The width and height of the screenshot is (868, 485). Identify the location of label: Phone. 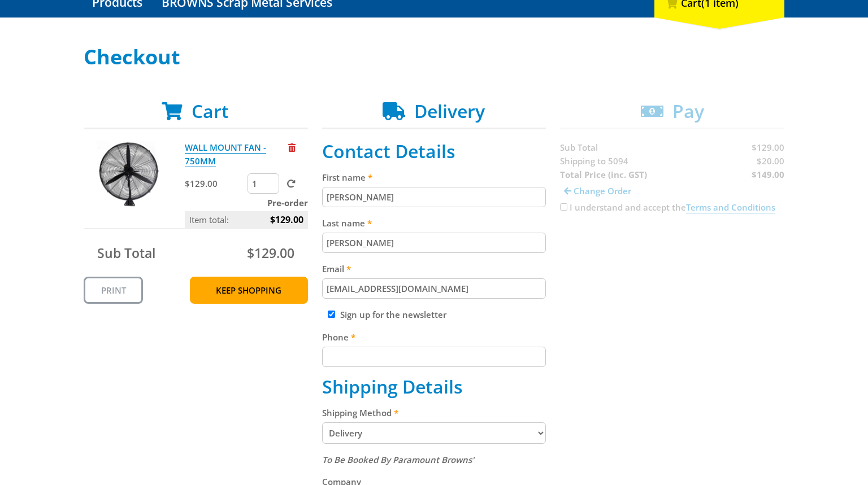
(434, 337).